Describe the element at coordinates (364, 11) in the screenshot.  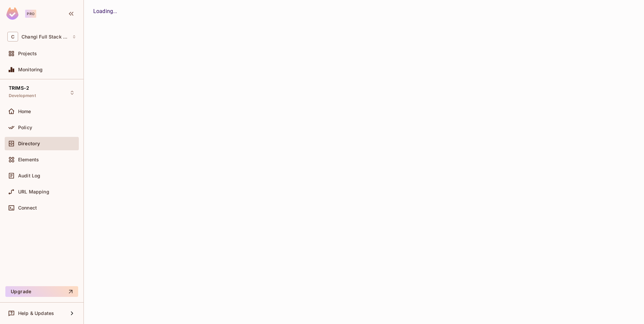
I see `div: Loading...` at that location.